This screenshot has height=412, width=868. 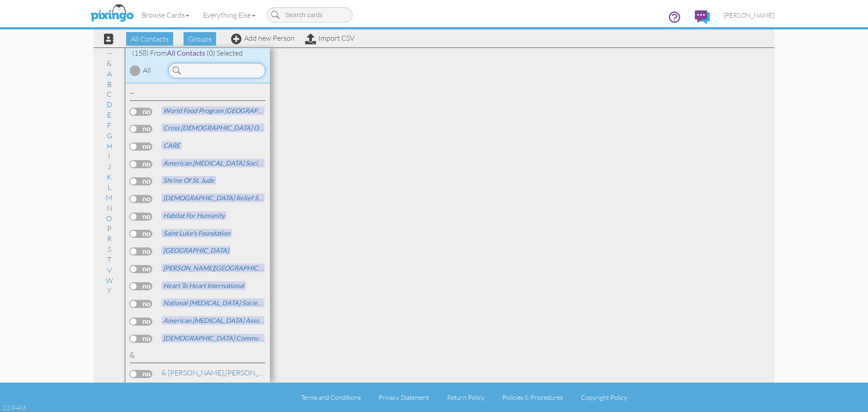 I want to click on a: Everything Else, so click(x=229, y=15).